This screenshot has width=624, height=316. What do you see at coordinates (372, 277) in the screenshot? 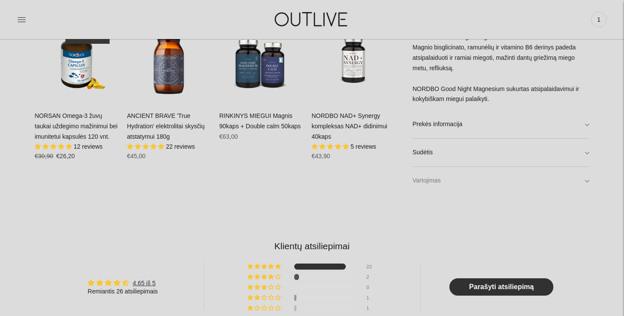
I see `div: 2` at bounding box center [372, 277].